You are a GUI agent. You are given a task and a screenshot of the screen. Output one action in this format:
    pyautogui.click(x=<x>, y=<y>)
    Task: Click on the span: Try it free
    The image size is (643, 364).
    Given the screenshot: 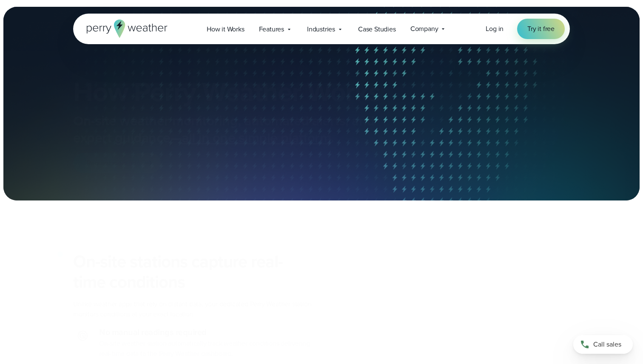 What is the action you would take?
    pyautogui.click(x=541, y=29)
    